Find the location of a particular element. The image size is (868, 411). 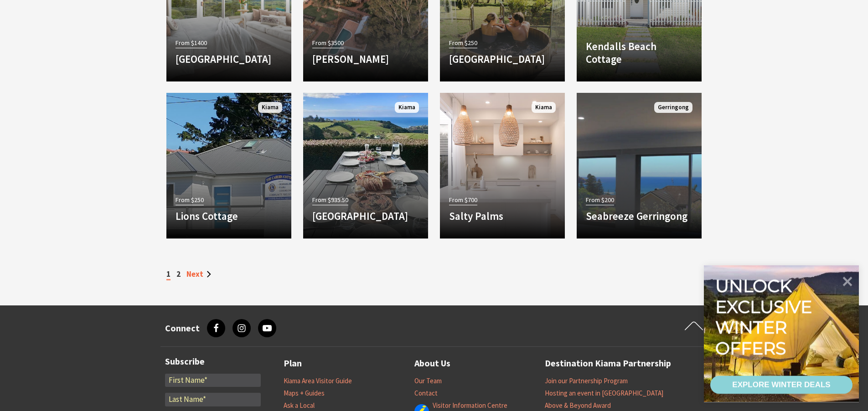

h3: Connect is located at coordinates (183, 328).